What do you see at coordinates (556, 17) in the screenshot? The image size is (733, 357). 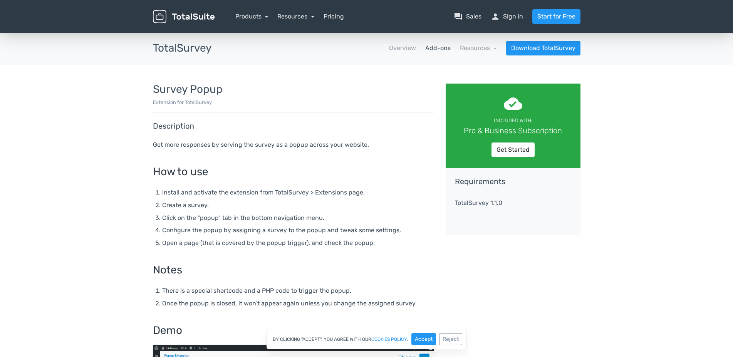 I see `a: Start for Free` at bounding box center [556, 17].